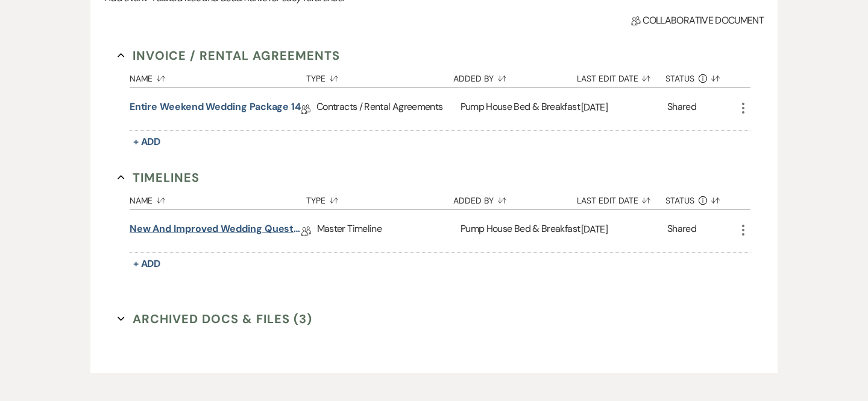  I want to click on span: Collaborative document, so click(697, 20).